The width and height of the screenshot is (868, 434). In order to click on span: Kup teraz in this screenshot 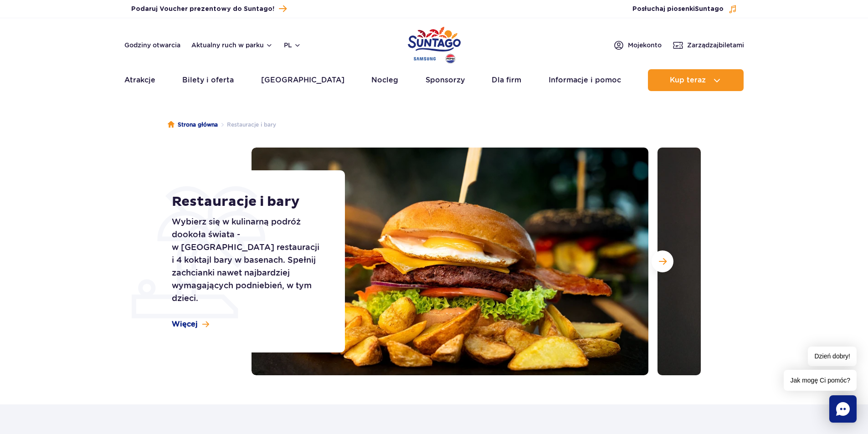, I will do `click(688, 80)`.